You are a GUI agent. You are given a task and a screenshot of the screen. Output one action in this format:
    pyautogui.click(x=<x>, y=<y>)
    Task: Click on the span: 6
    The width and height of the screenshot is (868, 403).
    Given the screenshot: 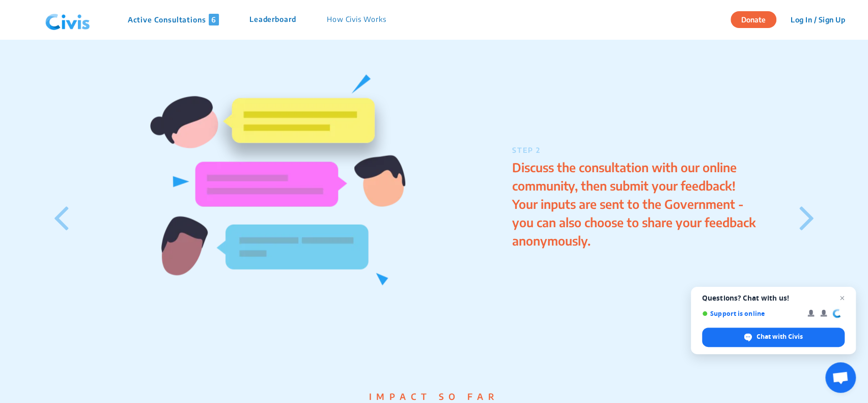 What is the action you would take?
    pyautogui.click(x=214, y=20)
    